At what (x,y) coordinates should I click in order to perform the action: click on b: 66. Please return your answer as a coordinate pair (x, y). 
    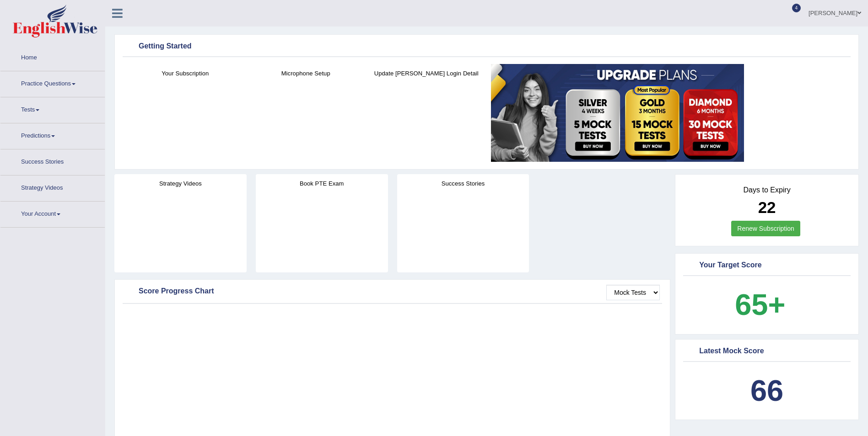
    Looking at the image, I should click on (767, 391).